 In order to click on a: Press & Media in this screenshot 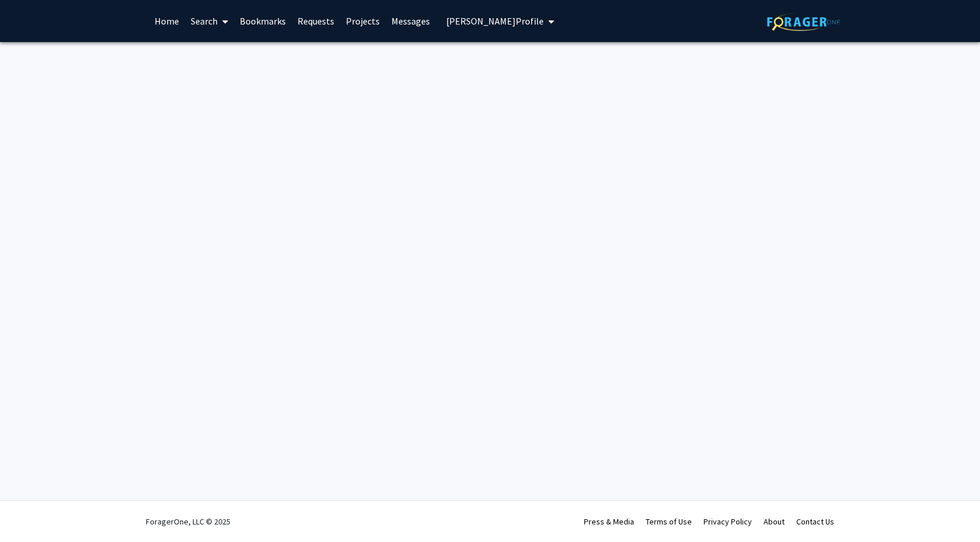, I will do `click(609, 522)`.